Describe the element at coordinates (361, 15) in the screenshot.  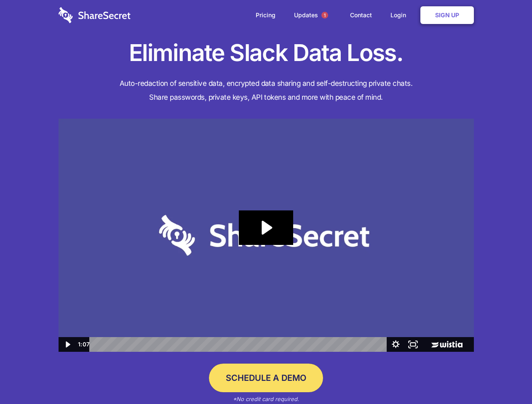
I see `a: Contact` at that location.